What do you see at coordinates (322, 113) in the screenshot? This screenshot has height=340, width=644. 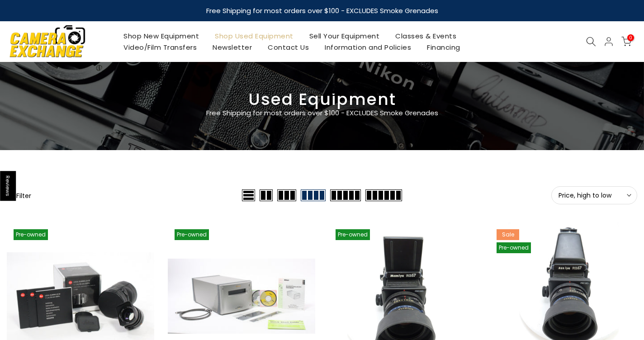 I see `p: Free Shipping for most orders over $100 - EXCLUDES Smoke Grenades` at bounding box center [322, 113].